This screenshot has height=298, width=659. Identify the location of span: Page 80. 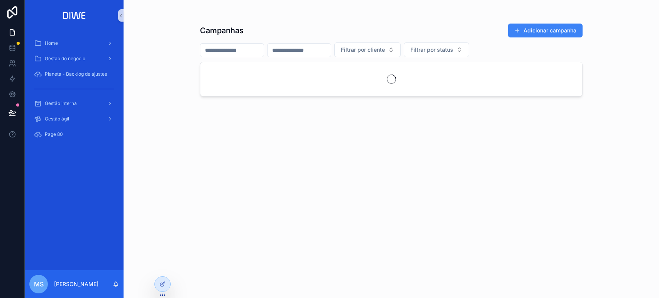
(54, 134).